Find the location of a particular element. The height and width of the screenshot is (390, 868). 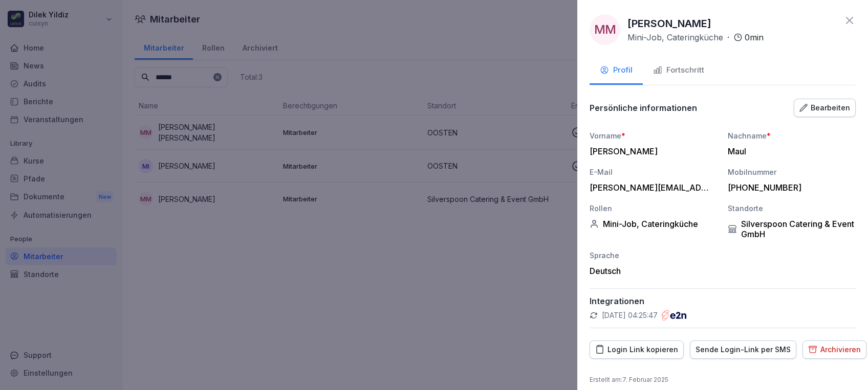

div: Login Link kopieren is located at coordinates (637, 349).